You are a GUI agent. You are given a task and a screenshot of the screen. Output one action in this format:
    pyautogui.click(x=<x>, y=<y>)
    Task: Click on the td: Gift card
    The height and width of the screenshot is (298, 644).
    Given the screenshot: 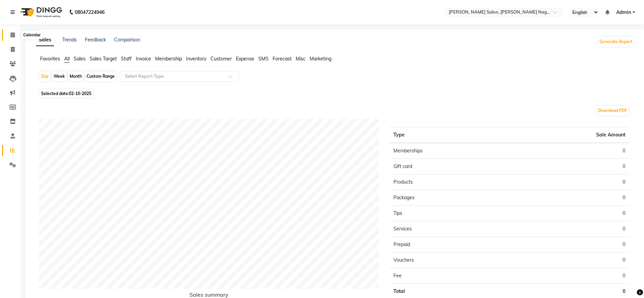 What is the action you would take?
    pyautogui.click(x=450, y=166)
    